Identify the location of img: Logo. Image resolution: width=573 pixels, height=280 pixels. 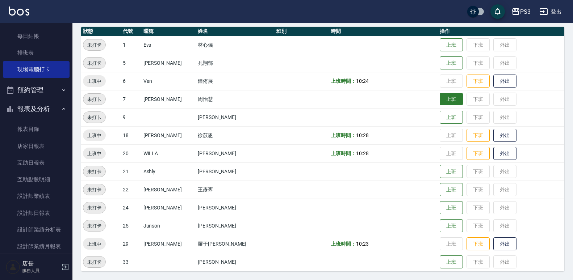
(19, 11).